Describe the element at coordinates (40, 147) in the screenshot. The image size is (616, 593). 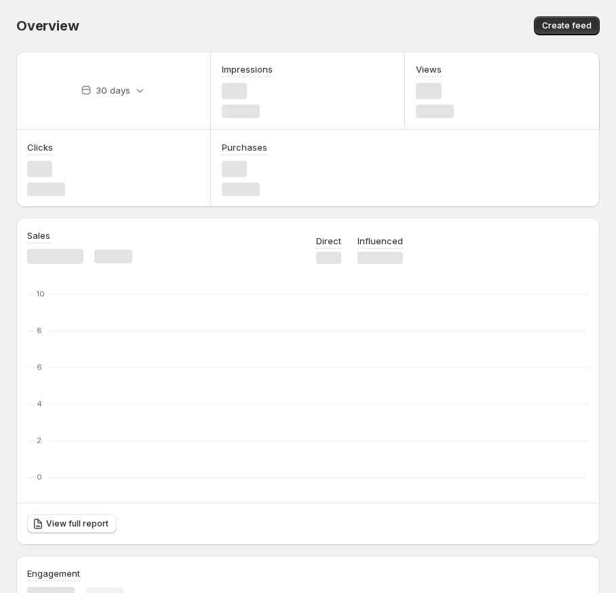
I see `h3: Clicks` at that location.